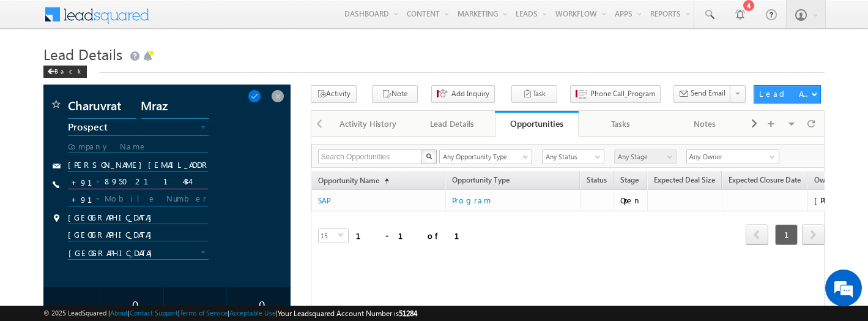 This screenshot has width=868, height=321. Describe the element at coordinates (368, 123) in the screenshot. I see `div: Activity History` at that location.